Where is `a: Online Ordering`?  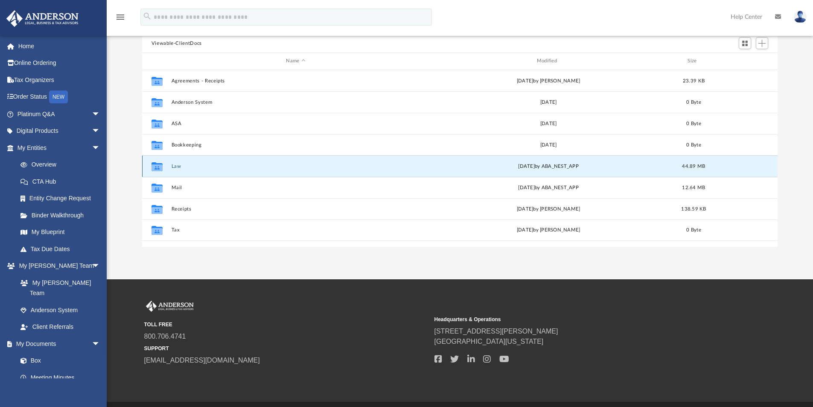 a: Online Ordering is located at coordinates (59, 63).